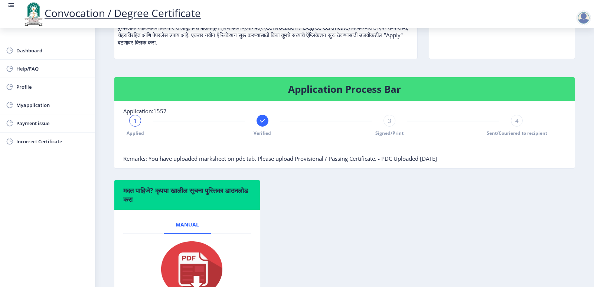 This screenshot has height=287, width=594. What do you see at coordinates (517, 133) in the screenshot?
I see `span: Sent/Couriered to recipient` at bounding box center [517, 133].